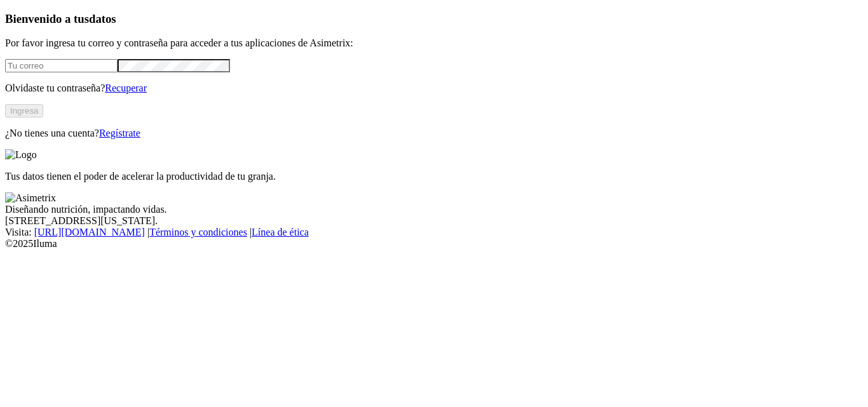  I want to click on span: datos, so click(102, 18).